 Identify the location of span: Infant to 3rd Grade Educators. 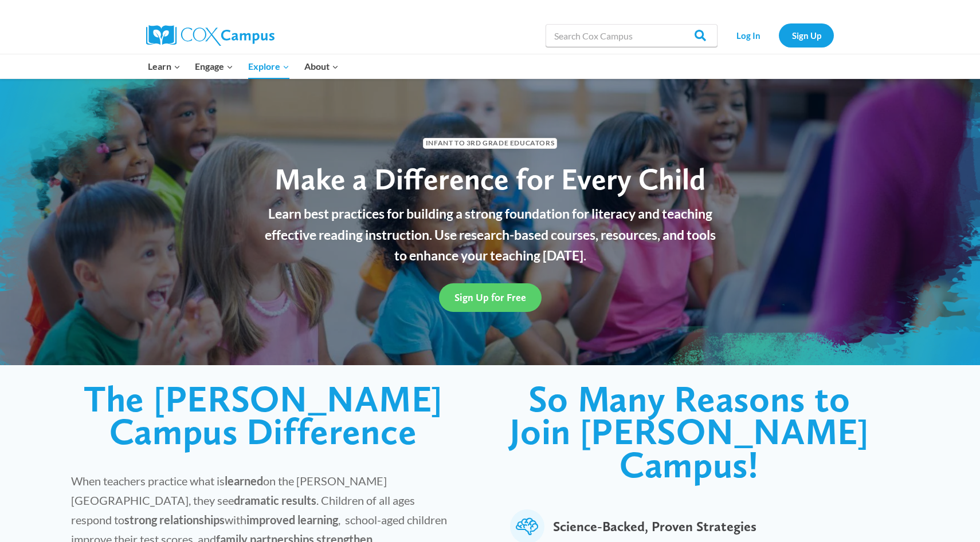
(490, 143).